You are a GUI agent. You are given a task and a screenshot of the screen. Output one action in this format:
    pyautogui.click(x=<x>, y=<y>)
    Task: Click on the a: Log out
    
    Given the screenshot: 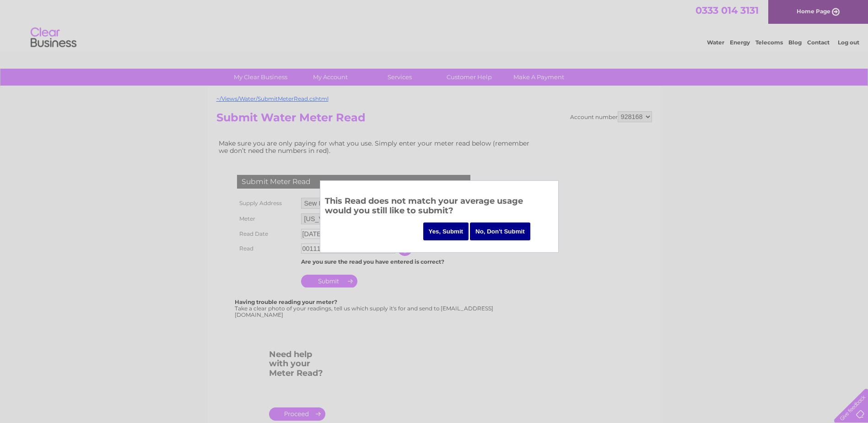 What is the action you would take?
    pyautogui.click(x=848, y=42)
    